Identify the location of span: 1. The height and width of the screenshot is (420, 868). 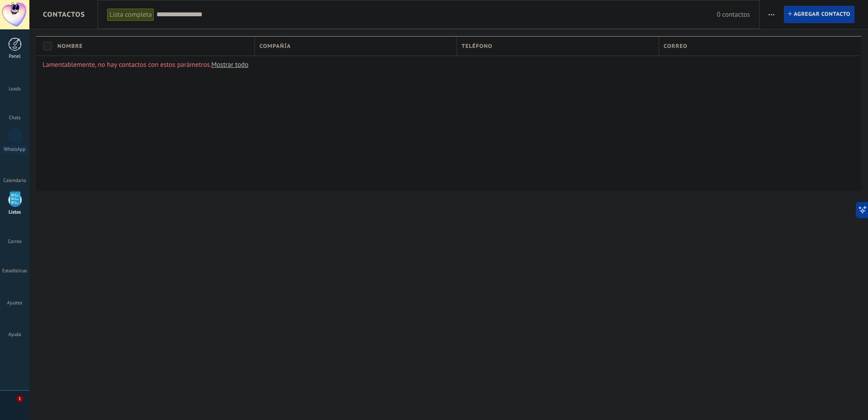
(20, 399).